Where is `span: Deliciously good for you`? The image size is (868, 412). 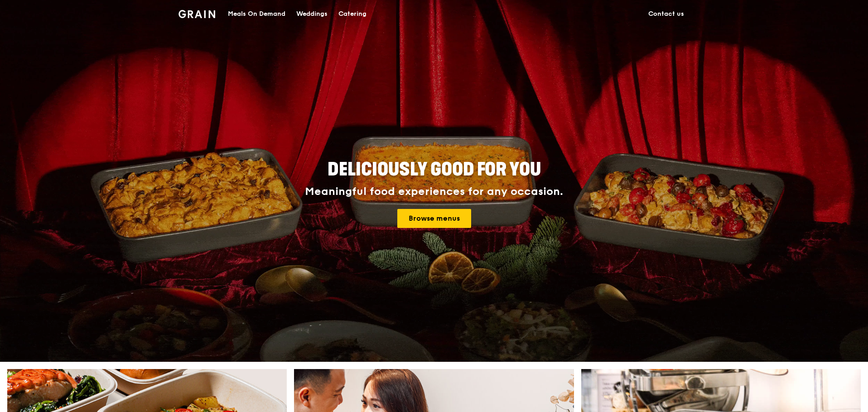 span: Deliciously good for you is located at coordinates (434, 170).